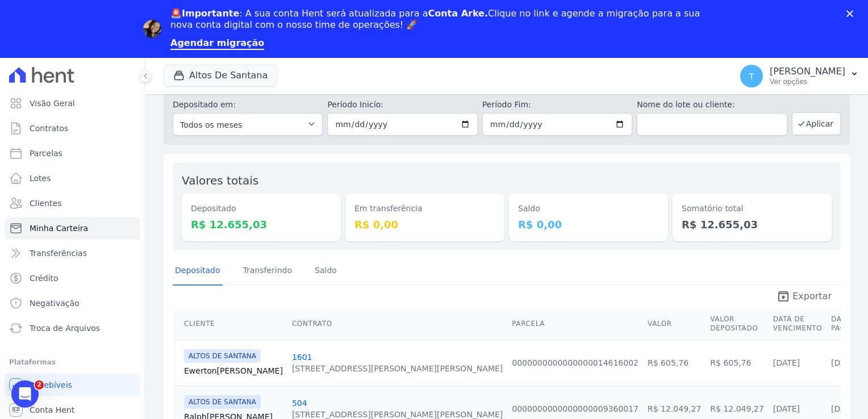 This screenshot has width=868, height=419. I want to click on b: 🚨Importante, so click(205, 13).